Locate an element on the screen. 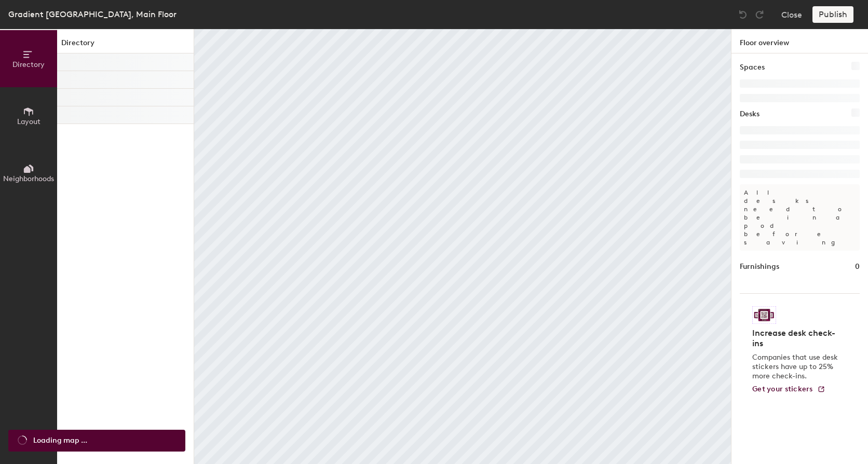 The image size is (868, 464). p: Companies that use desk stickers have up to 25% more check-ins. is located at coordinates (796, 367).